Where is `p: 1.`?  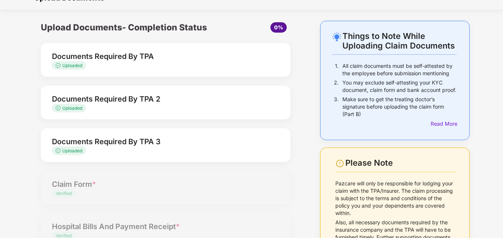
p: 1. is located at coordinates (337, 70).